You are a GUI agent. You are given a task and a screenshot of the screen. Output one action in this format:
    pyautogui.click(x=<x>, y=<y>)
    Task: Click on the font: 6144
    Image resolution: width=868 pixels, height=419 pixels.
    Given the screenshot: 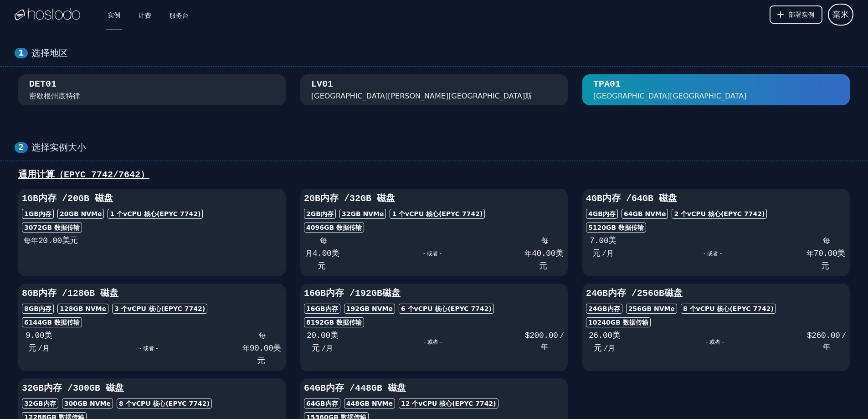 What is the action you would take?
    pyautogui.click(x=33, y=322)
    